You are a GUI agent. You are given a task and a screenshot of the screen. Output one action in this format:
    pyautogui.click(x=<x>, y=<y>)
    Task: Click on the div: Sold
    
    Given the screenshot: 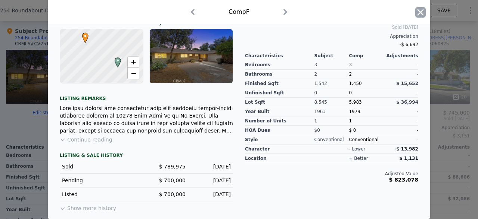 What is the action you would take?
    pyautogui.click(x=101, y=166)
    